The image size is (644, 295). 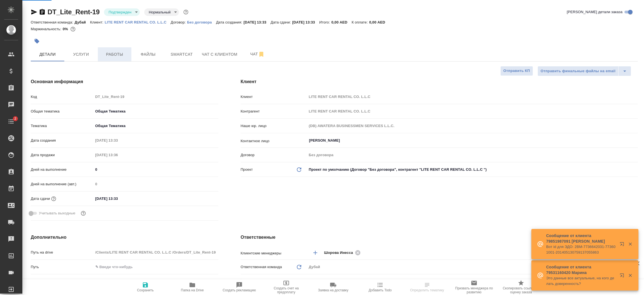 What do you see at coordinates (473, 169) in the screenshot?
I see `div: Проект по умолчанию (Договор "Без договора", контрагент "LITE RENT CAR RENTAL CO. L.L.C ")` at bounding box center [473, 169].